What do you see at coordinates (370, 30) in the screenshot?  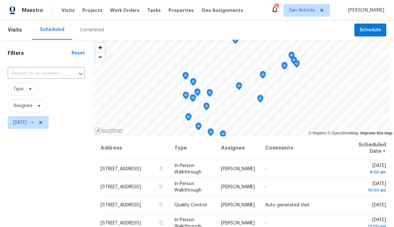 I see `span: Schedule` at bounding box center [370, 30].